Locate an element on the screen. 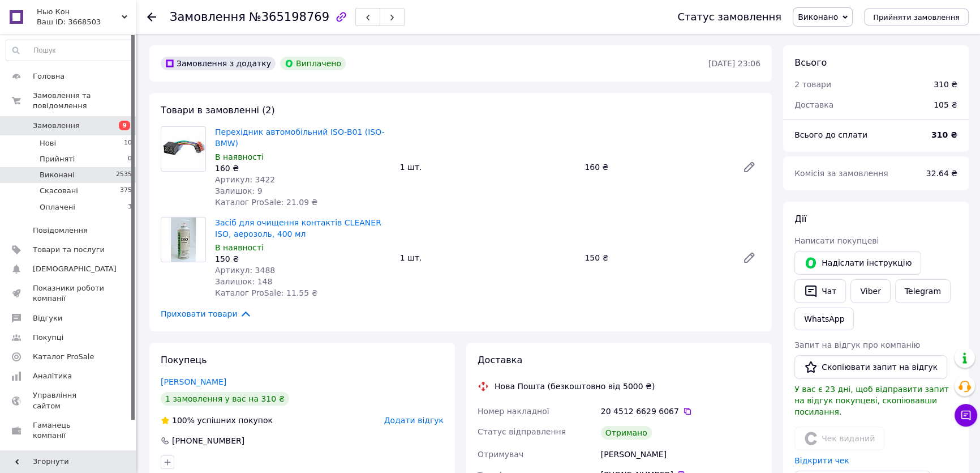 The image size is (980, 473). span: Отримувач is located at coordinates (501, 454).